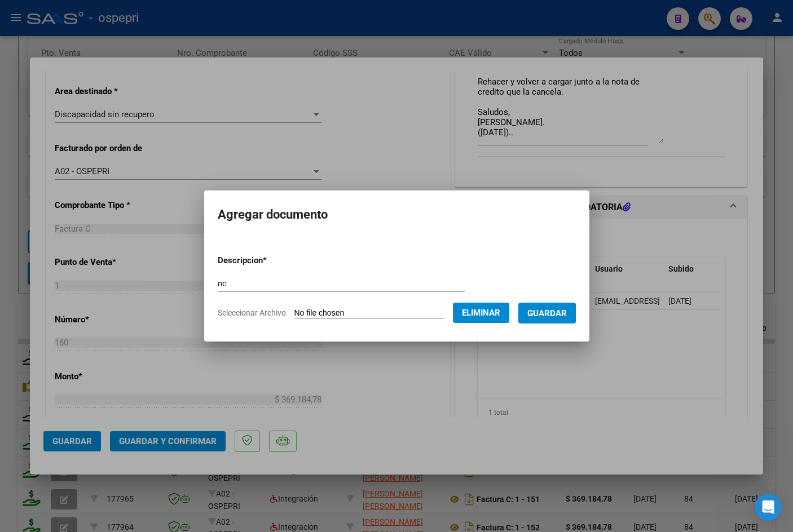  What do you see at coordinates (481, 313) in the screenshot?
I see `button: Eliminar` at bounding box center [481, 313].